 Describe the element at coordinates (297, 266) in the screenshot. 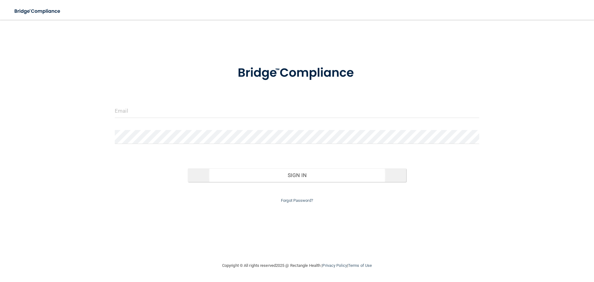

I see `div: Copyright © All rights reserved 2025 @ Rectangle Health | |` at that location.